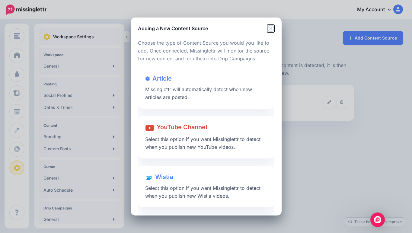 This screenshot has width=412, height=233. Describe the element at coordinates (173, 28) in the screenshot. I see `h5: Adding a New Content Source` at that location.